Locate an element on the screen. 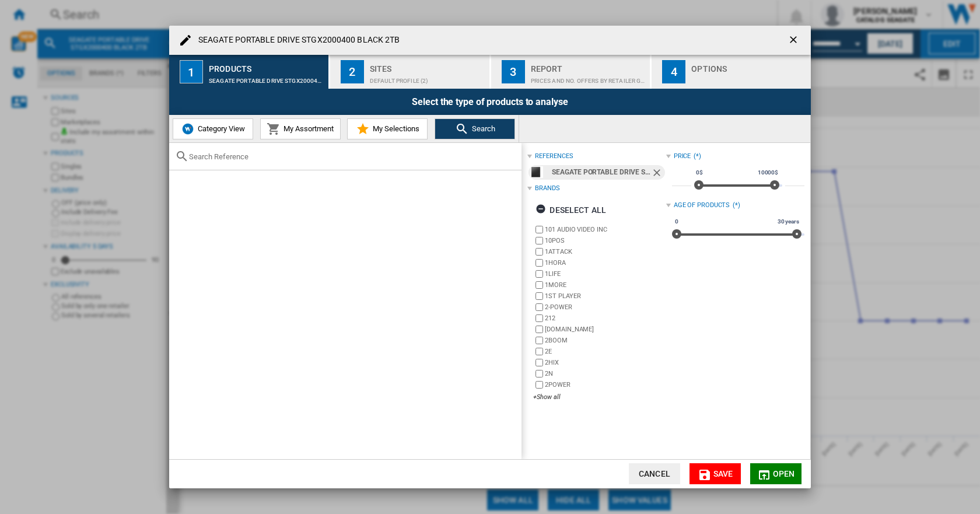  ng-md-icon: Remove is located at coordinates (658, 173).